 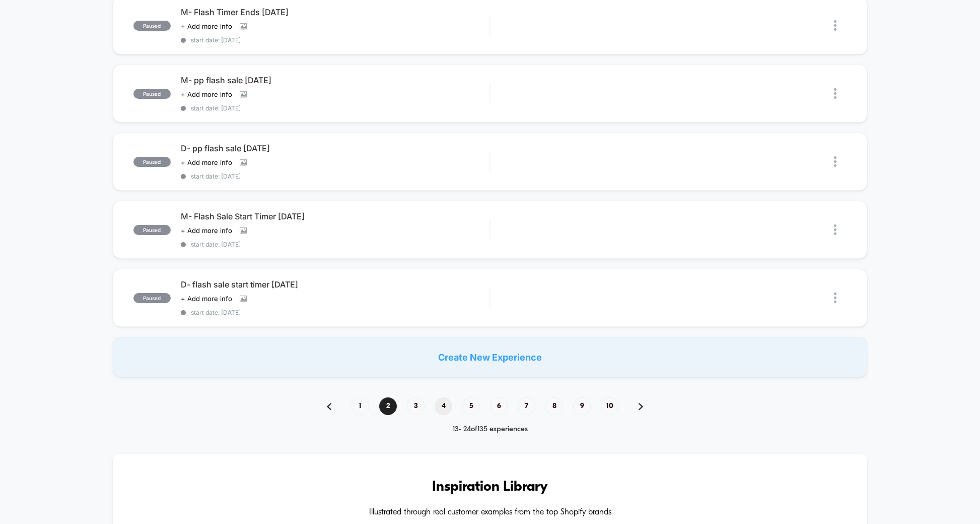 What do you see at coordinates (641, 406) in the screenshot?
I see `img: pagination forward` at bounding box center [641, 406].